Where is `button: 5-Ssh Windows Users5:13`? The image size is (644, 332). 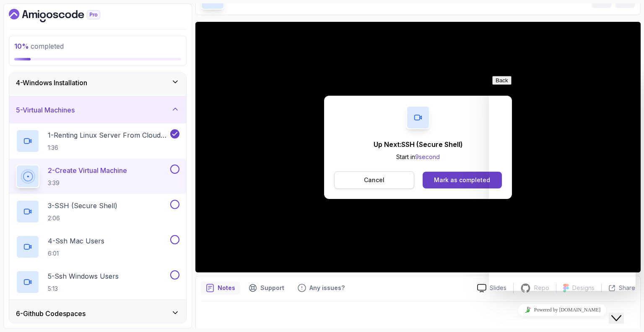 button: 5-Ssh Windows Users5:13 is located at coordinates (98, 282).